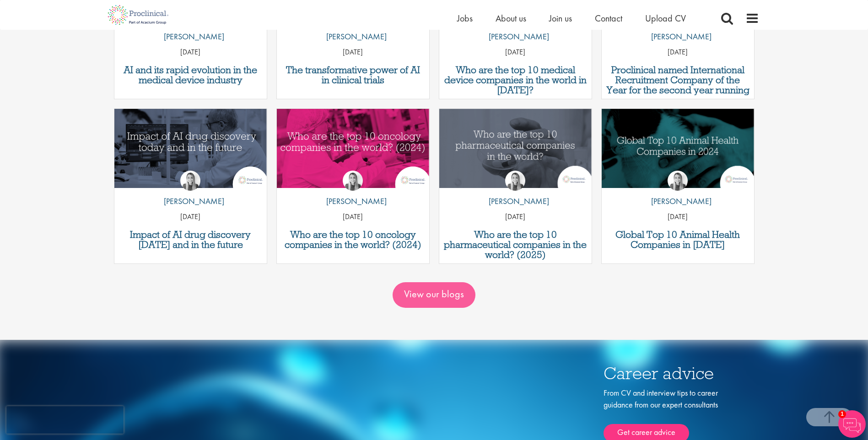  Describe the element at coordinates (665, 18) in the screenshot. I see `a: Upload CV` at that location.